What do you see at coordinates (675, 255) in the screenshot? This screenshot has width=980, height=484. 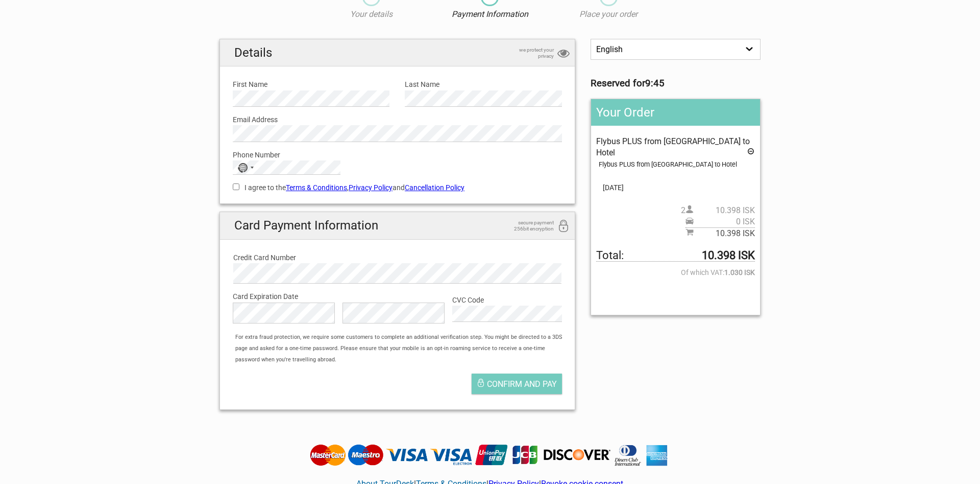 I see `span: Total to be paid` at bounding box center [675, 255].